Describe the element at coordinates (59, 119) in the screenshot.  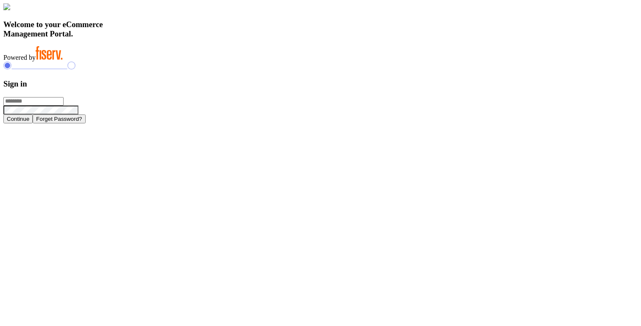
I see `button: Forget Password?` at that location.